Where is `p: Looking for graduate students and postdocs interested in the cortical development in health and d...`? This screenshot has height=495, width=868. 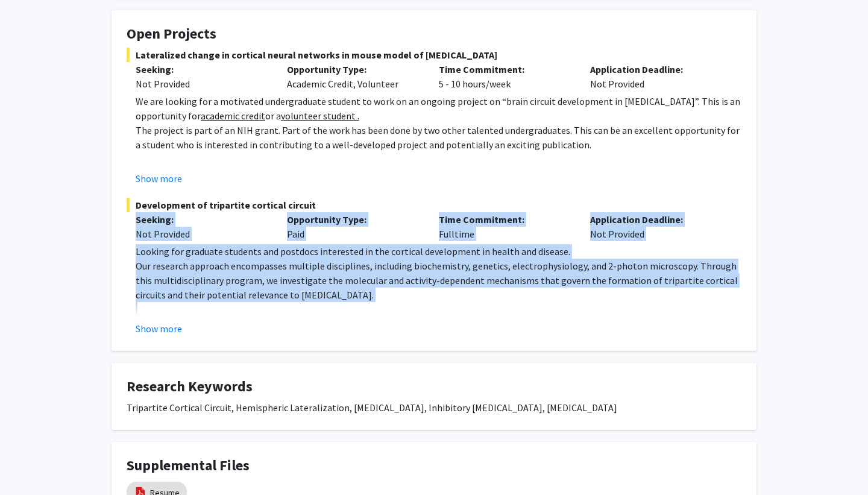
p: Looking for graduate students and postdocs interested in the cortical development in health and d... is located at coordinates (438, 252).